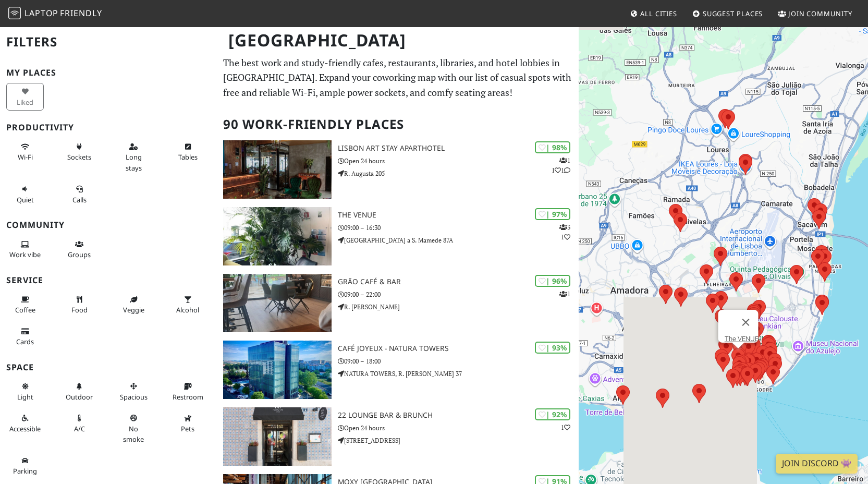 This screenshot has width=868, height=484. Describe the element at coordinates (79, 305) in the screenshot. I see `button: Food` at that location.